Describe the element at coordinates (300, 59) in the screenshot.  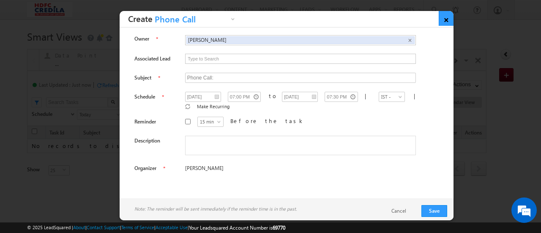
I see `input: Type to Search` at that location.